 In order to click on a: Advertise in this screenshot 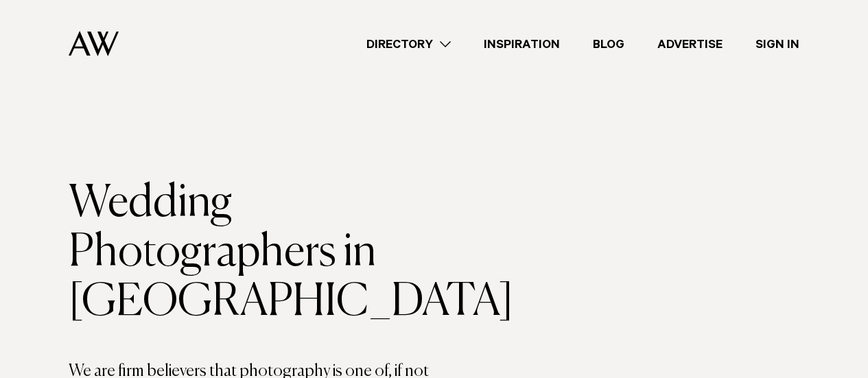, I will do `click(690, 44)`.